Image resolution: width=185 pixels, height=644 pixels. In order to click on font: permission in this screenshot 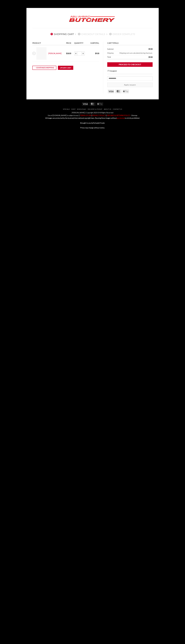, I will do `click(121, 118)`.